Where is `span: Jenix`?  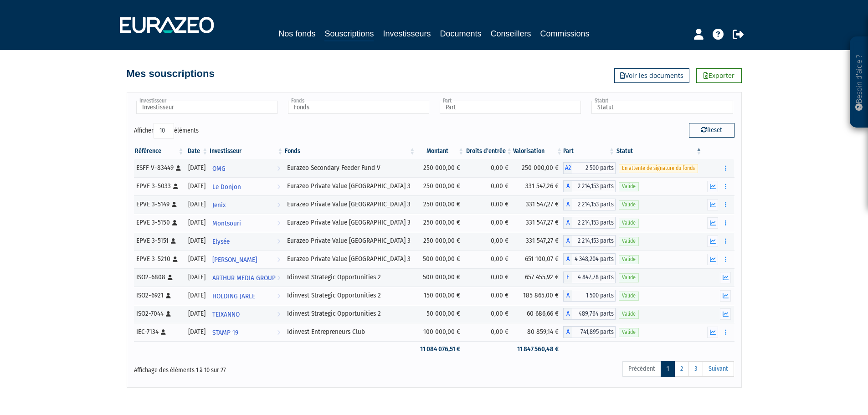 span: Jenix is located at coordinates (219, 205).